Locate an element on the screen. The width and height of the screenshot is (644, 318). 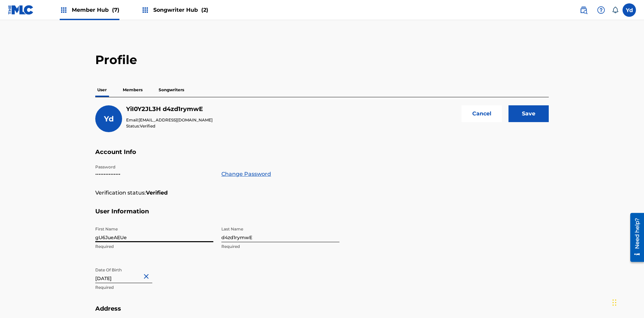
p: Password is located at coordinates (155, 167).